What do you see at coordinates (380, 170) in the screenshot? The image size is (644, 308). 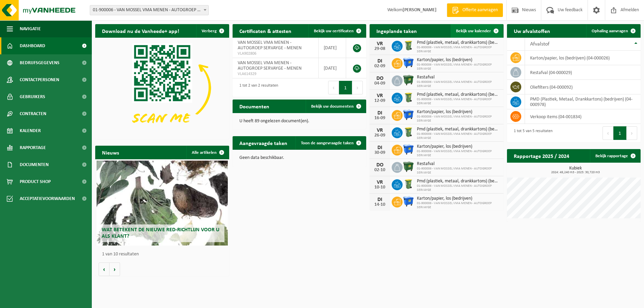 I see `div: 02-10` at bounding box center [380, 170].